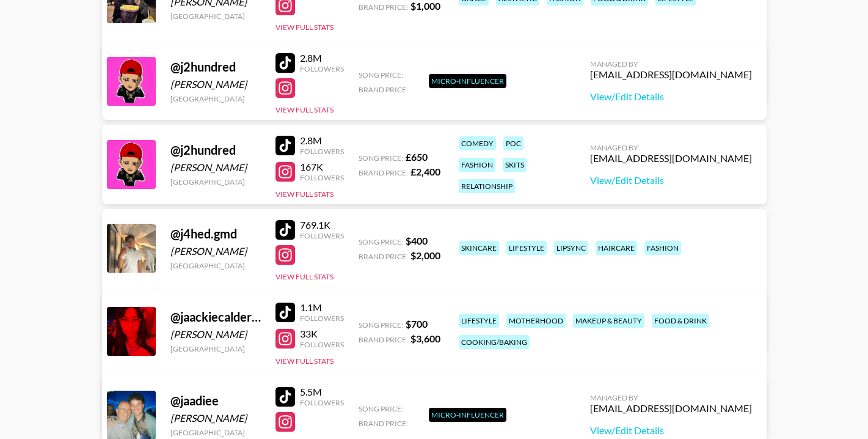 This screenshot has height=439, width=868. What do you see at coordinates (477, 143) in the screenshot?
I see `div: comedy` at bounding box center [477, 143].